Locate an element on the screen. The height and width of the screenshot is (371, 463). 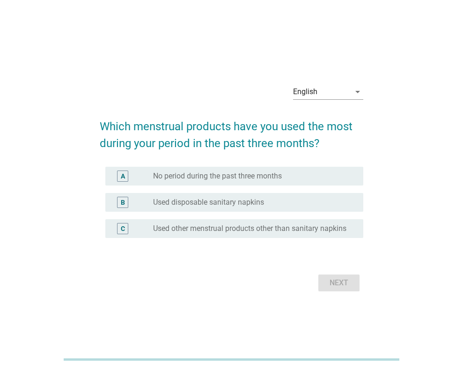
h2: Which menstrual products have you used the most during your period in the past three months? is located at coordinates (231, 130).